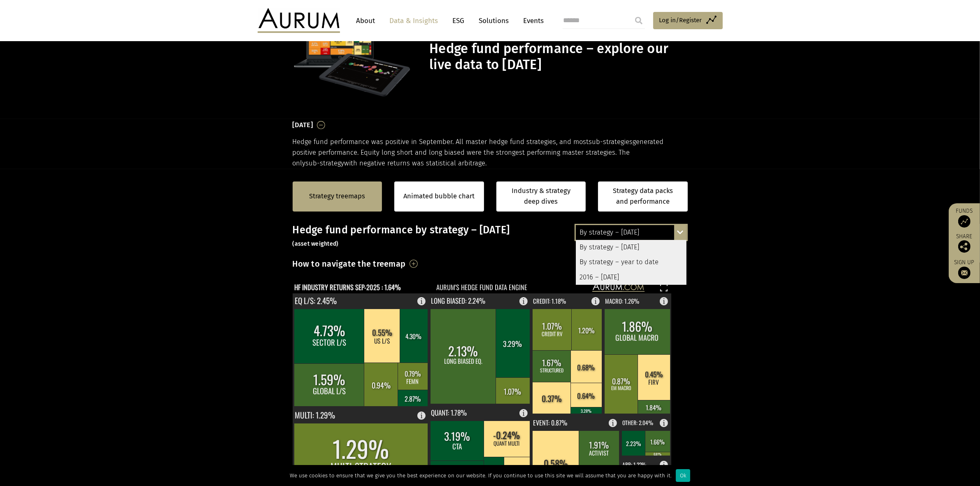  Describe the element at coordinates (965, 269) in the screenshot. I see `a: Sign up` at that location.